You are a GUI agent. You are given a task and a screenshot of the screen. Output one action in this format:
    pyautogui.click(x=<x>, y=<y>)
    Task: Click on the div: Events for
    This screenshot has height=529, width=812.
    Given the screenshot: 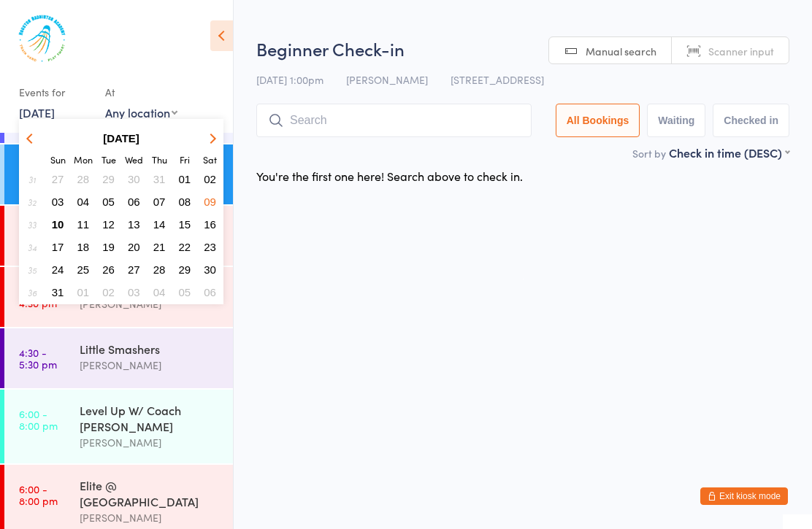 What is the action you would take?
    pyautogui.click(x=54, y=92)
    